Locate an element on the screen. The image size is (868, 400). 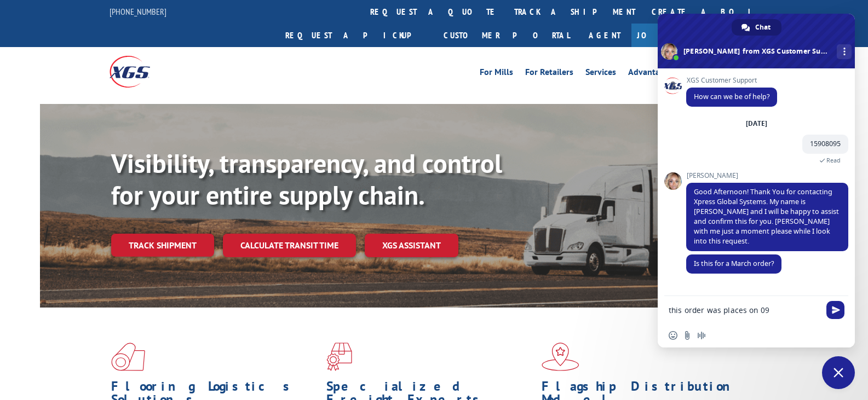
a: For Retailers is located at coordinates (549, 74).